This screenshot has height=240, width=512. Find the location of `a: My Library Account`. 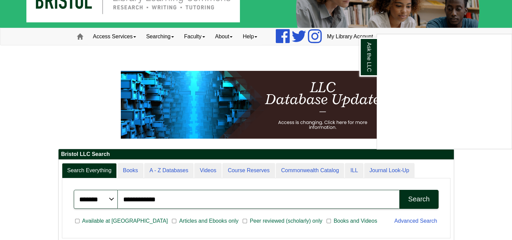

a: My Library Account is located at coordinates (350, 37).